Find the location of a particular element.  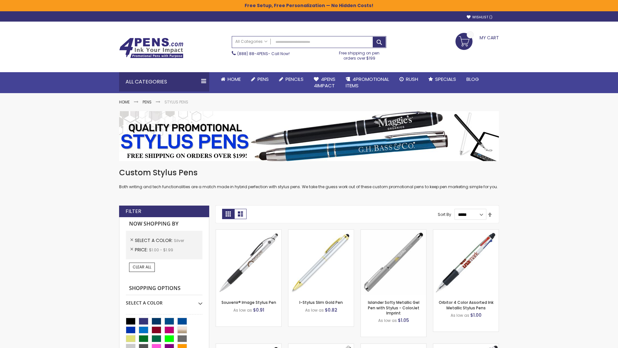

span: Specials is located at coordinates (445, 79).